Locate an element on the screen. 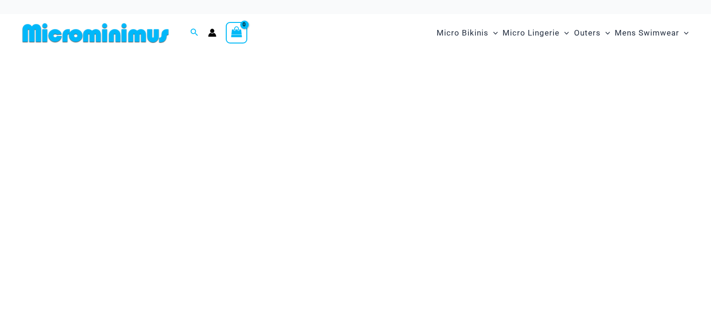  a: Micro BikinisMenu ToggleMenu Toggle is located at coordinates (467, 33).